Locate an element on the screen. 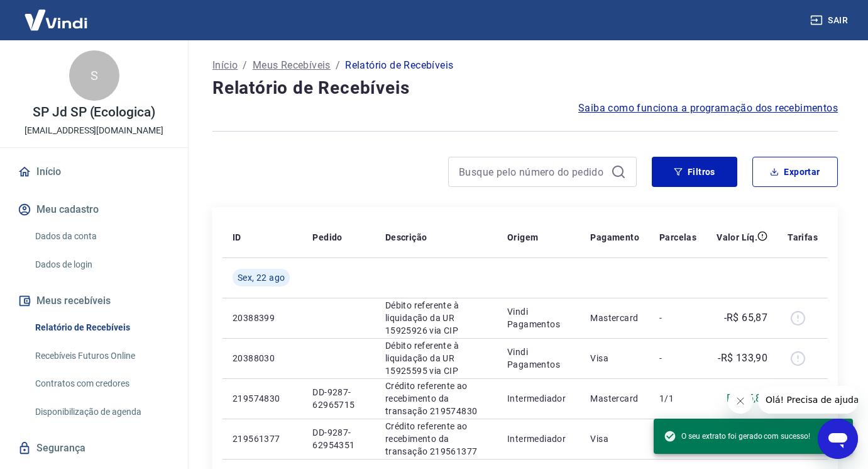 The height and width of the screenshot is (469, 868). a: Dados de login is located at coordinates (101, 264).